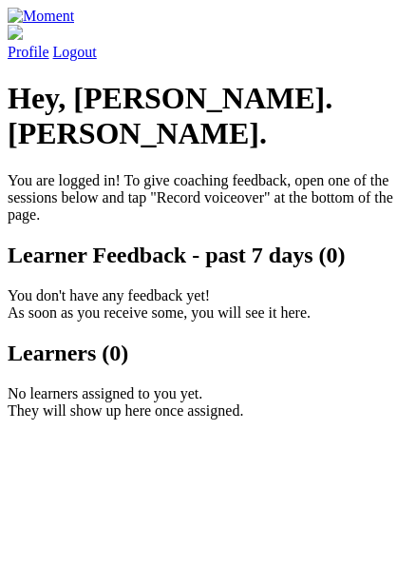  I want to click on img: default_avatar-b4e2223d03051bc43aaaccfb402a43260a3f17acc7fafc1603fdf008d6cba3c9.png, so click(15, 32).